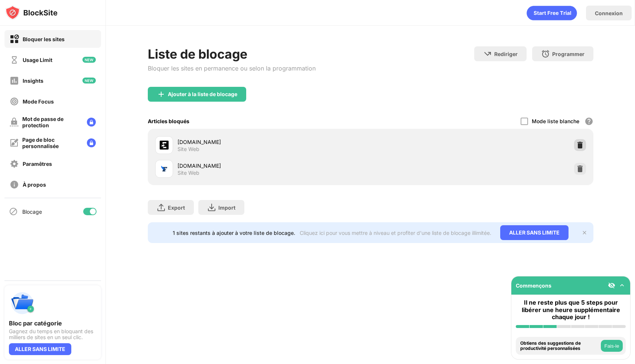 The width and height of the screenshot is (635, 364). Describe the element at coordinates (53, 323) in the screenshot. I see `div: Bloc par catégorie` at that location.